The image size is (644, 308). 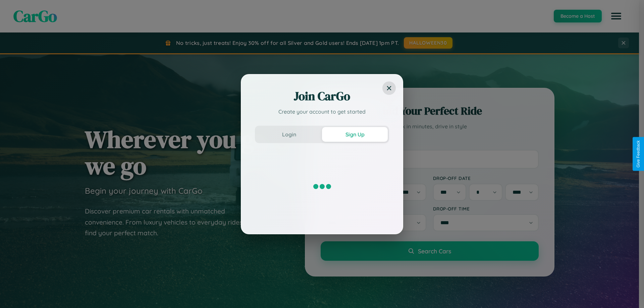 I want to click on h2: Join CarGo, so click(x=322, y=96).